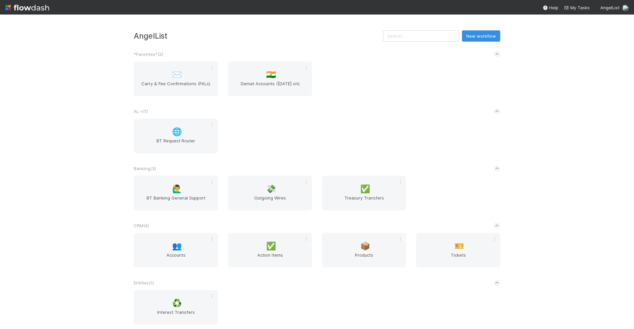  Describe the element at coordinates (458, 258) in the screenshot. I see `span: Tickets` at that location.